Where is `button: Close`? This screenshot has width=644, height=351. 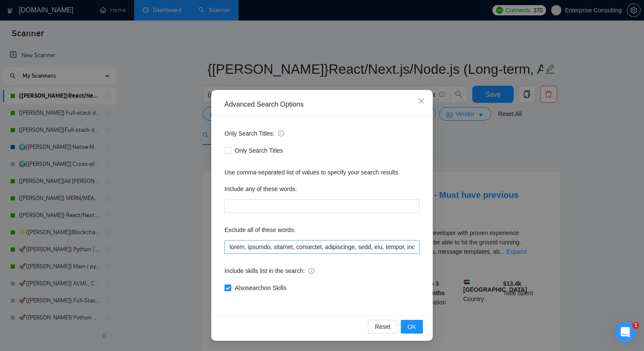 button: Close is located at coordinates (421, 102).